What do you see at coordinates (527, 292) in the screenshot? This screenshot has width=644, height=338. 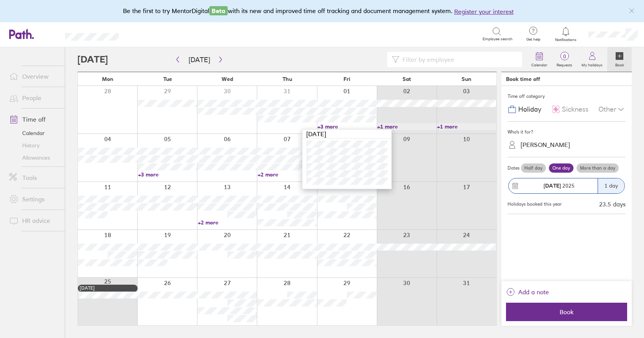 I see `button: Add a note` at bounding box center [527, 292].